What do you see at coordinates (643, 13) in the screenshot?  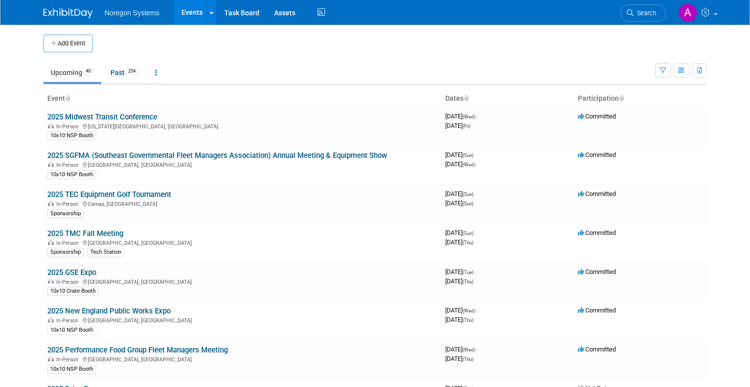 I see `a: Search` at bounding box center [643, 13].